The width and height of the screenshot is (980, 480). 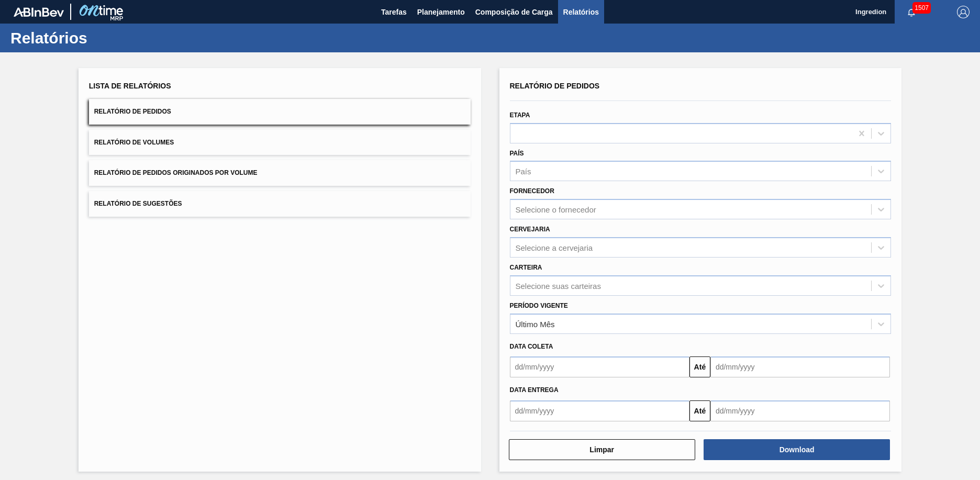 I want to click on button: Relatório de Volumes, so click(x=279, y=143).